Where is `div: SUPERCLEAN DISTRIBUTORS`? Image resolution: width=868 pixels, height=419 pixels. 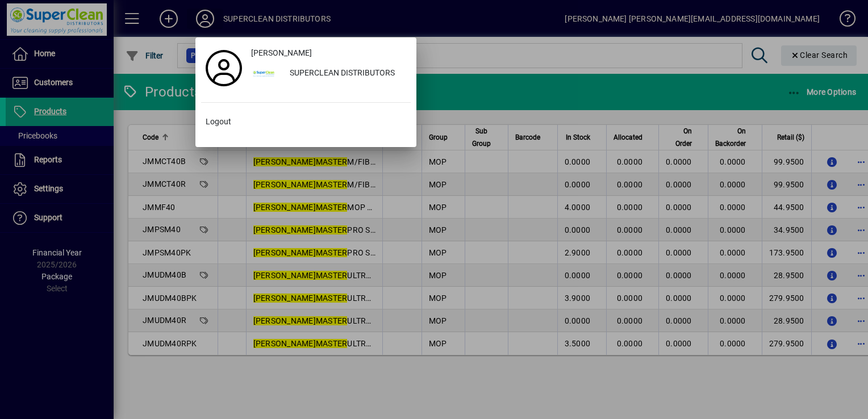
div: SUPERCLEAN DISTRIBUTORS is located at coordinates (345, 74).